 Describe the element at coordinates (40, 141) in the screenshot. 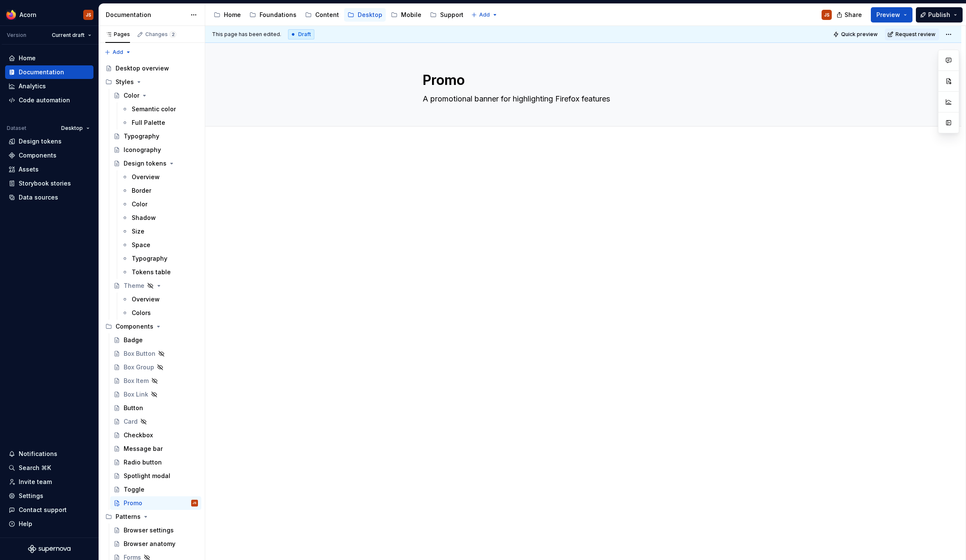

I see `div: Design tokens` at that location.